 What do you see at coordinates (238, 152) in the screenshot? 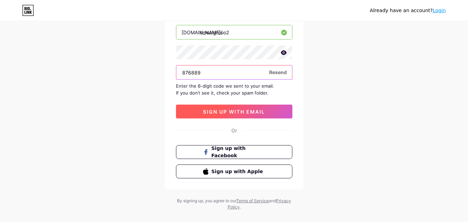
I see `span: Sign up with Facebook` at bounding box center [238, 152].